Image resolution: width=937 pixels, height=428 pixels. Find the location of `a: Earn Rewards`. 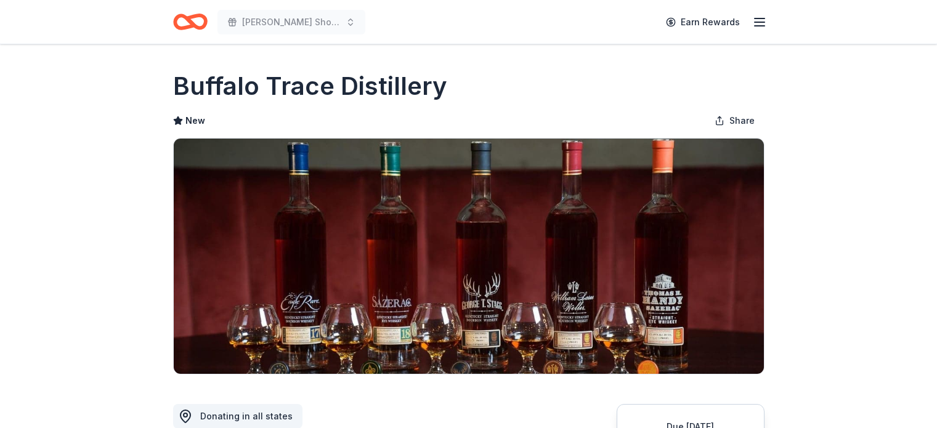

a: Earn Rewards is located at coordinates (703, 22).